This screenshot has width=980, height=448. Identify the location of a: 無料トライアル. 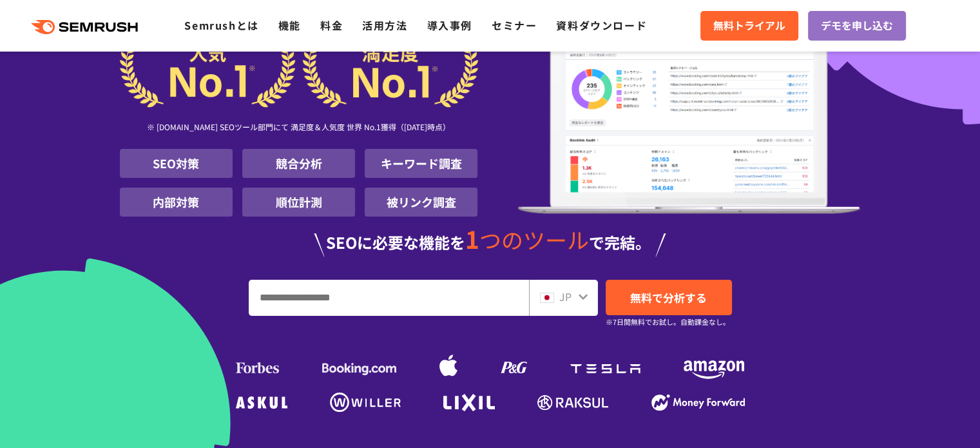
(749, 25).